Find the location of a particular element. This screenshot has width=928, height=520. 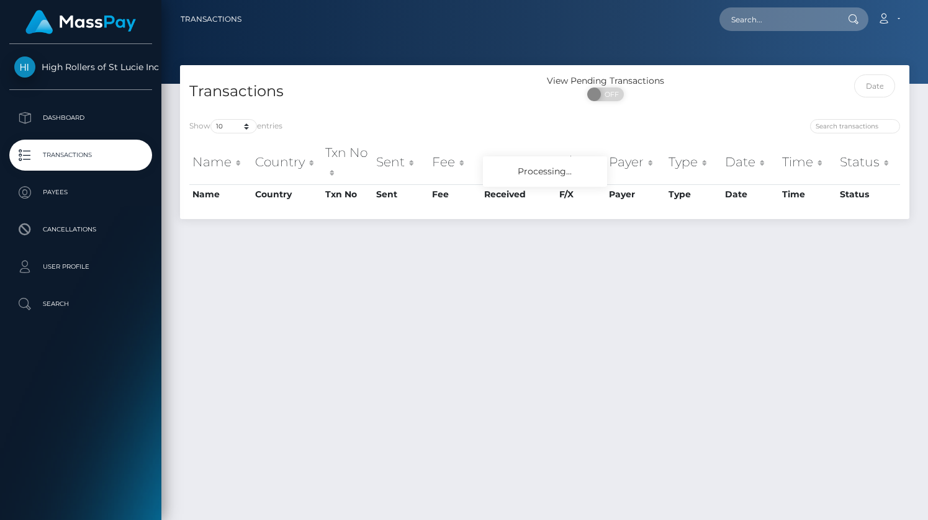

p: Cancellations is located at coordinates (81, 230).